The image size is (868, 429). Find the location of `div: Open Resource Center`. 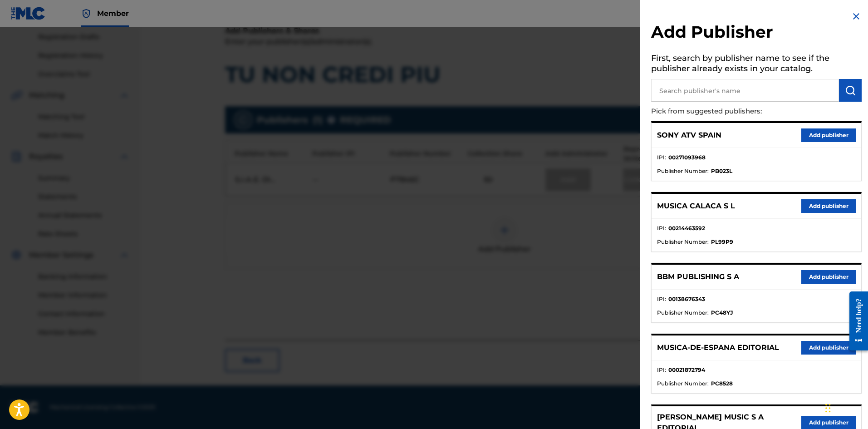

div: Open Resource Center is located at coordinates (16, 36).